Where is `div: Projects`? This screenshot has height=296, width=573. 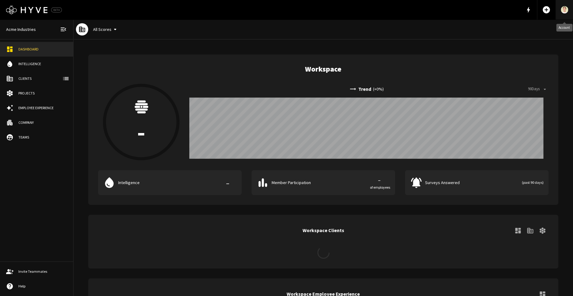
div: Projects is located at coordinates (43, 93).